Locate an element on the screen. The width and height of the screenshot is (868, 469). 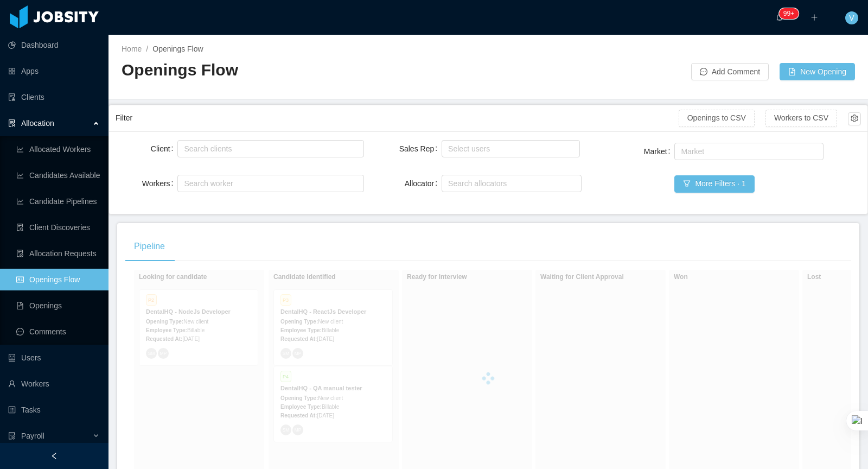
span: Allocation is located at coordinates (38, 124).